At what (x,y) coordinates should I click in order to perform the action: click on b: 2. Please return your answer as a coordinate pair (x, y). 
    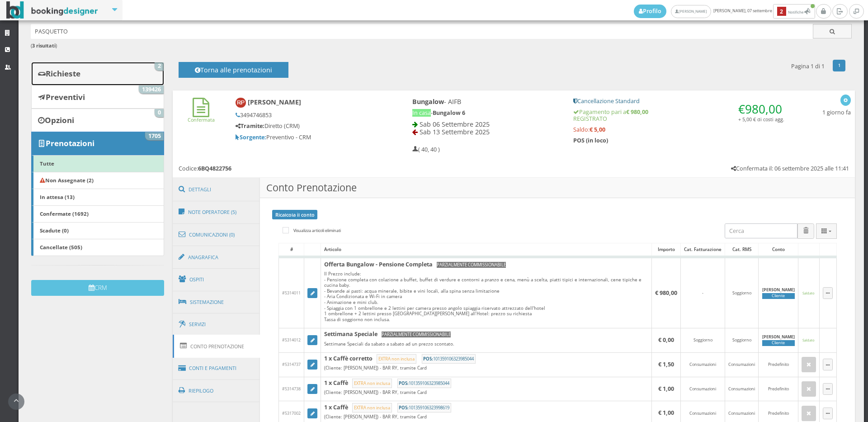
    Looking at the image, I should click on (782, 11).